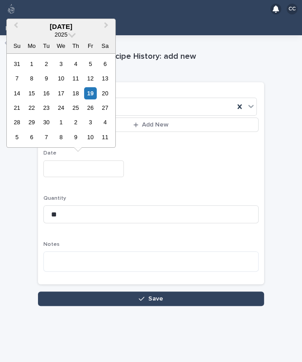 Image resolution: width=302 pixels, height=362 pixels. What do you see at coordinates (156, 299) in the screenshot?
I see `span: Save` at bounding box center [156, 299].